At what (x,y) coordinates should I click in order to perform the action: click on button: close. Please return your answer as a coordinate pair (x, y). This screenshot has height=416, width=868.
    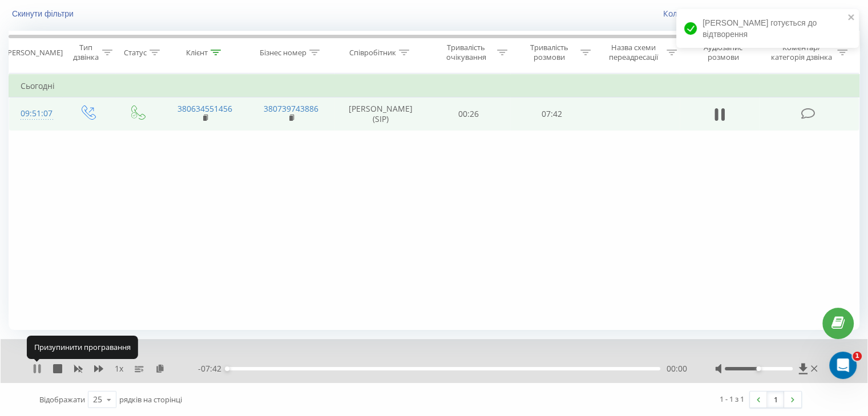
    Looking at the image, I should click on (852, 17).